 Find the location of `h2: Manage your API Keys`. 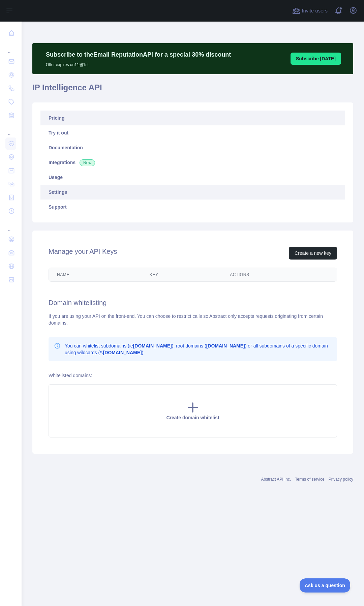

h2: Manage your API Keys is located at coordinates (83, 253).